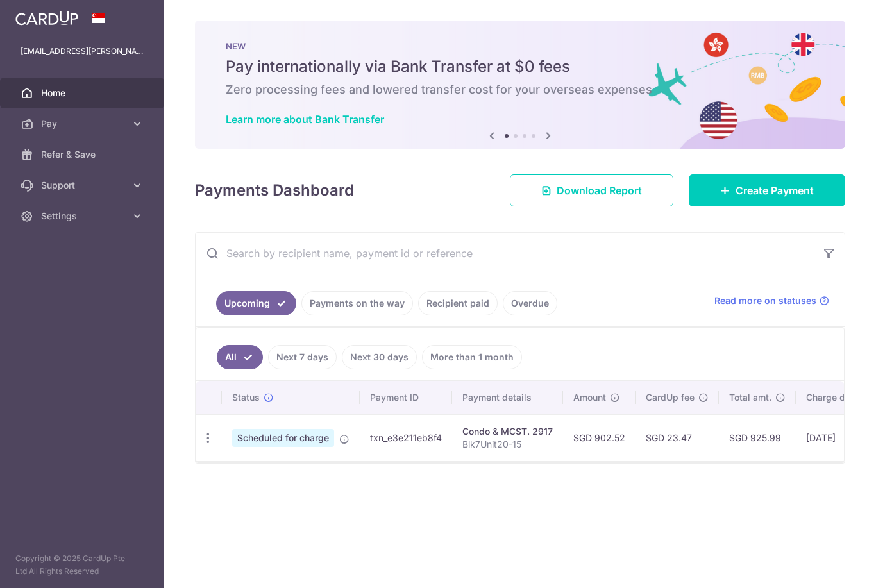  I want to click on a: Read more on statuses, so click(771, 301).